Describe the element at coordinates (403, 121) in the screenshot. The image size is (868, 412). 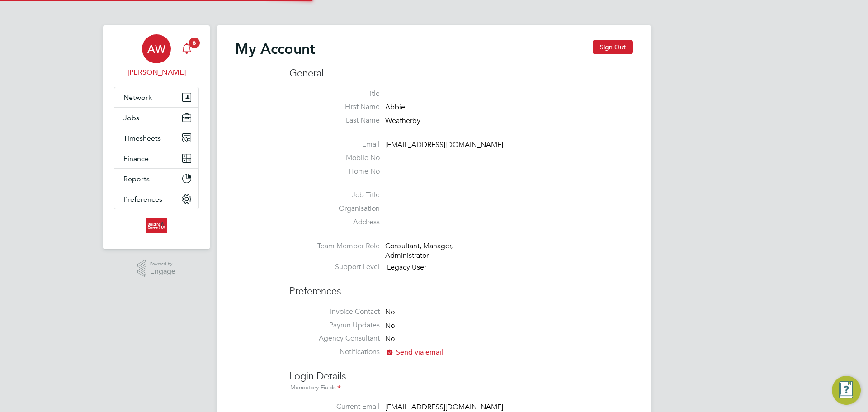
I see `span: Weatherby` at that location.